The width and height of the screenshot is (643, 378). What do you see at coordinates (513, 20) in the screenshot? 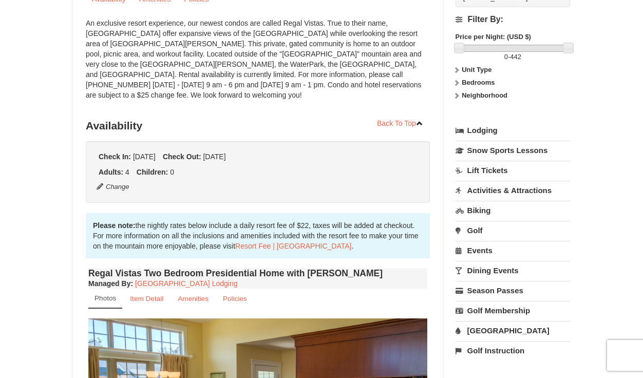
I see `h4: Filter By:` at bounding box center [513, 20].